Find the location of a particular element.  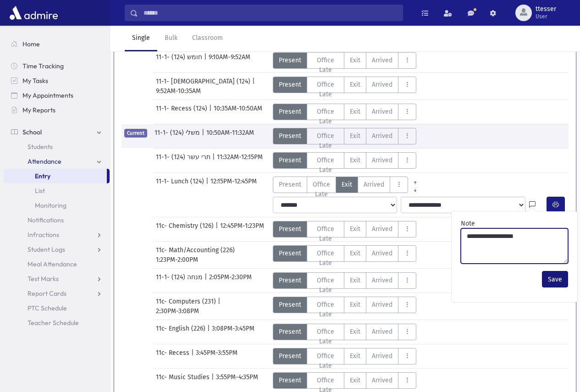

span: 2:05PM-2:30PM is located at coordinates (230, 280).